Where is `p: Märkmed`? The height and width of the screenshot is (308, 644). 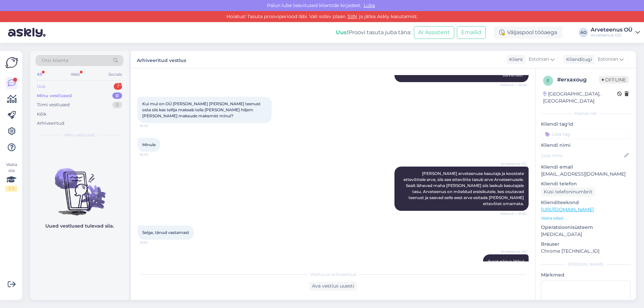 p: Märkmed is located at coordinates (586, 275).